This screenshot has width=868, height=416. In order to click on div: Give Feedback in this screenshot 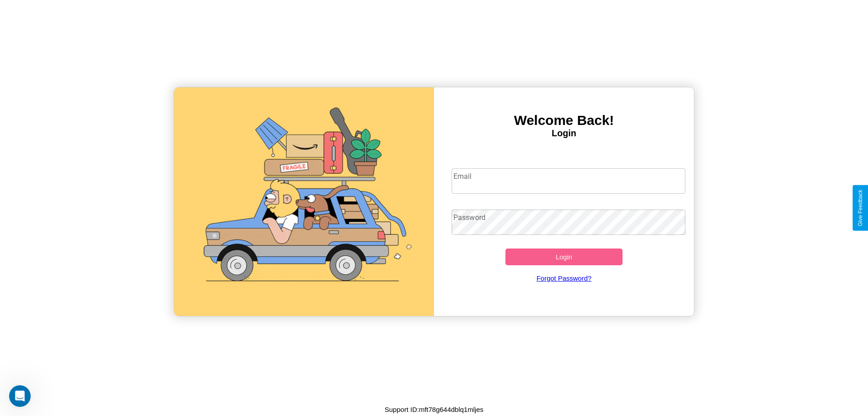, I will do `click(861, 208)`.